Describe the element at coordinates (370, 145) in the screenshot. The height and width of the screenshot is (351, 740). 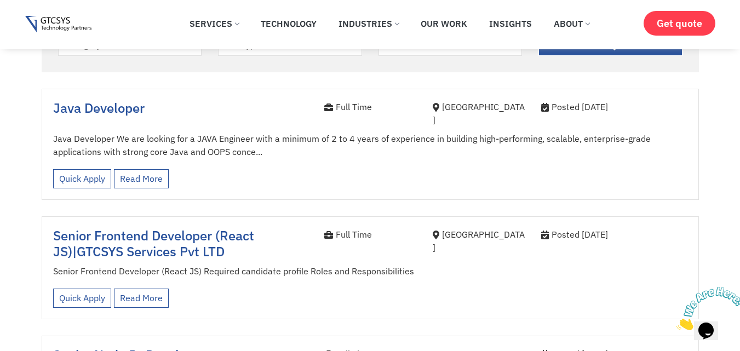
I see `p: Java Developer We are looking for a JAVA Engineer with a minimum of 2 to 4 years of experience in...` at that location.